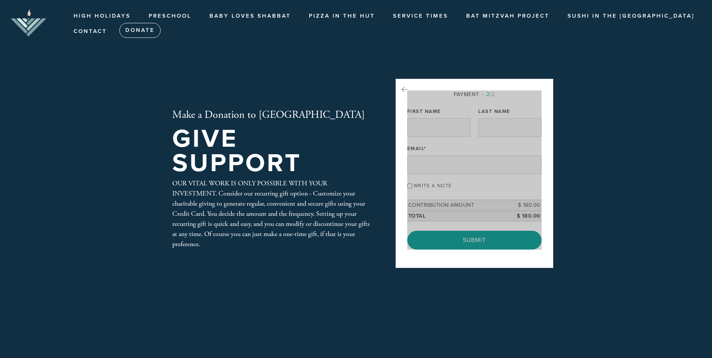 Image resolution: width=712 pixels, height=358 pixels. I want to click on a: Donate, so click(140, 30).